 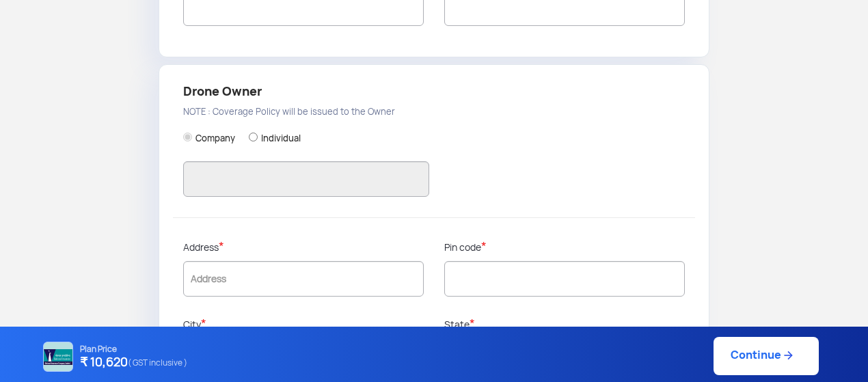 I want to click on p: State, so click(x=565, y=324).